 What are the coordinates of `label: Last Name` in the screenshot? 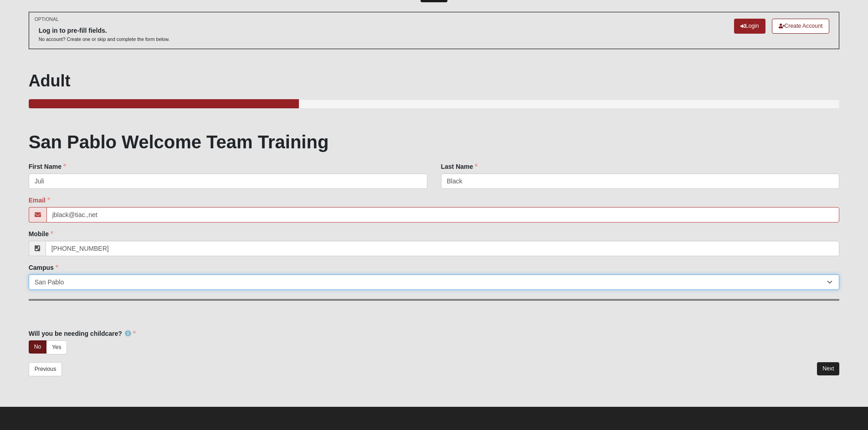 It's located at (459, 166).